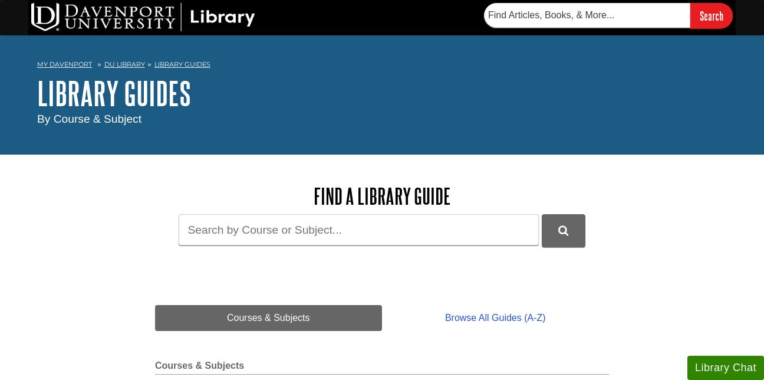 This screenshot has width=764, height=380. I want to click on a: Courses & Subjects, so click(268, 318).